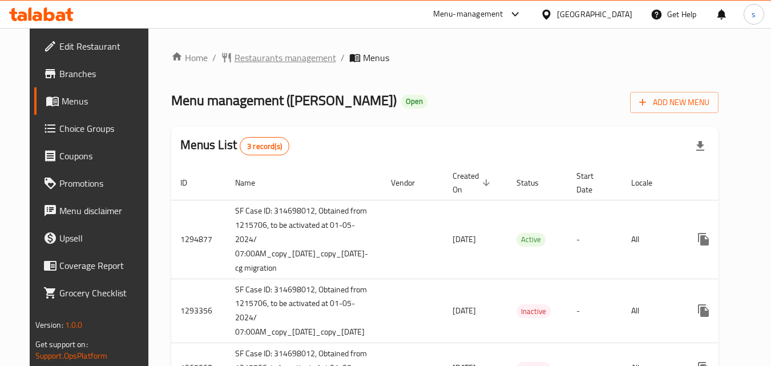 This screenshot has height=366, width=771. Describe the element at coordinates (104, 128) in the screenshot. I see `span: Choice Groups` at that location.